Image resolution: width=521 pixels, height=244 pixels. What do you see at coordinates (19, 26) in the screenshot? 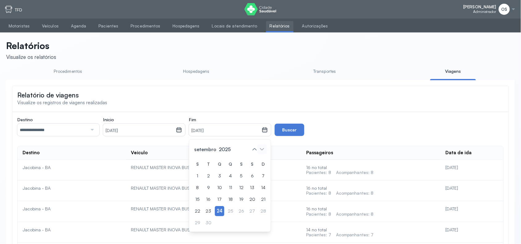
I see `a: Motoristas` at bounding box center [19, 26].